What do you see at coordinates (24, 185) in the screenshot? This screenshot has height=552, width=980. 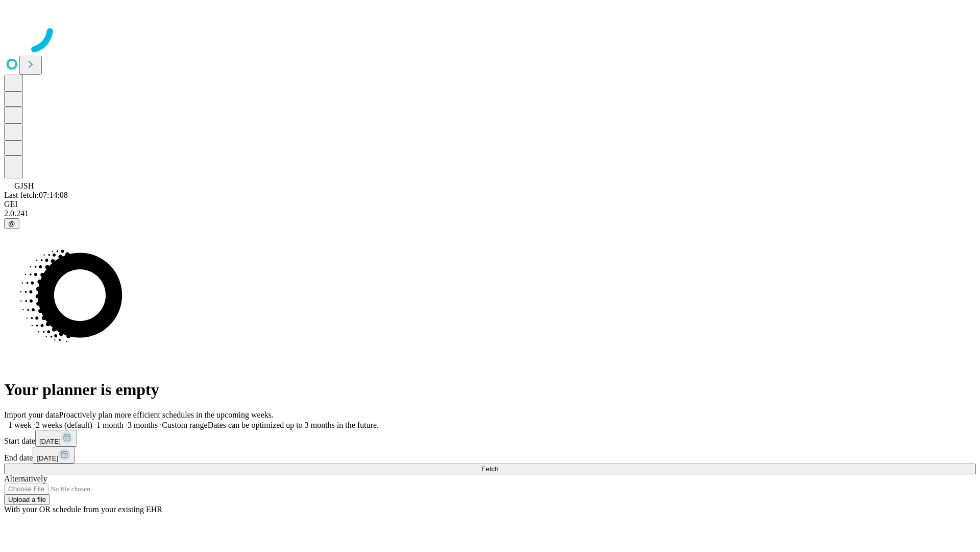 I see `span: GJSH` at bounding box center [24, 185].